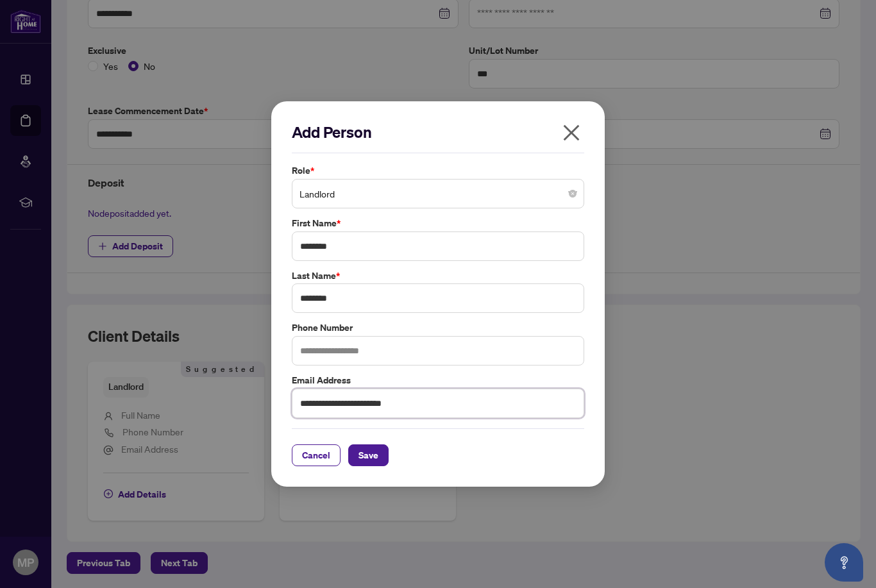  Describe the element at coordinates (317, 455) in the screenshot. I see `button: Cancel` at that location.